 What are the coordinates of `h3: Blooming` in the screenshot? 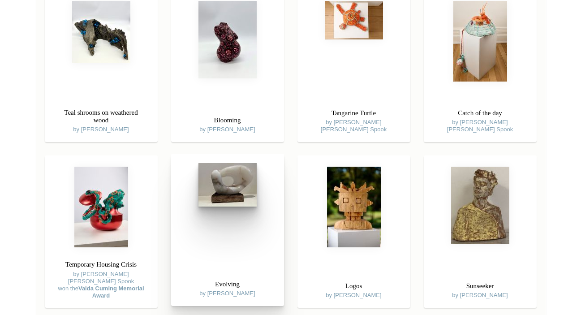 It's located at (228, 120).